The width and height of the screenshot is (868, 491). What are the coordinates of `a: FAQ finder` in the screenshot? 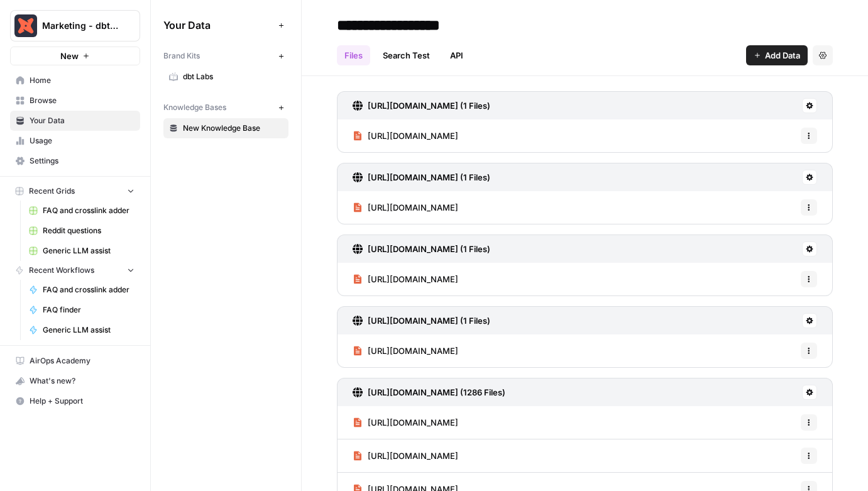 It's located at (81, 310).